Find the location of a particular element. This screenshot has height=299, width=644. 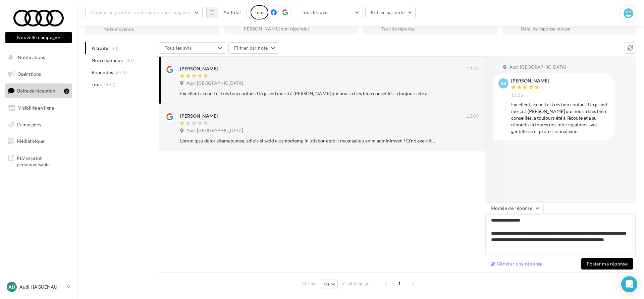

div: 2 is located at coordinates (67, 91).